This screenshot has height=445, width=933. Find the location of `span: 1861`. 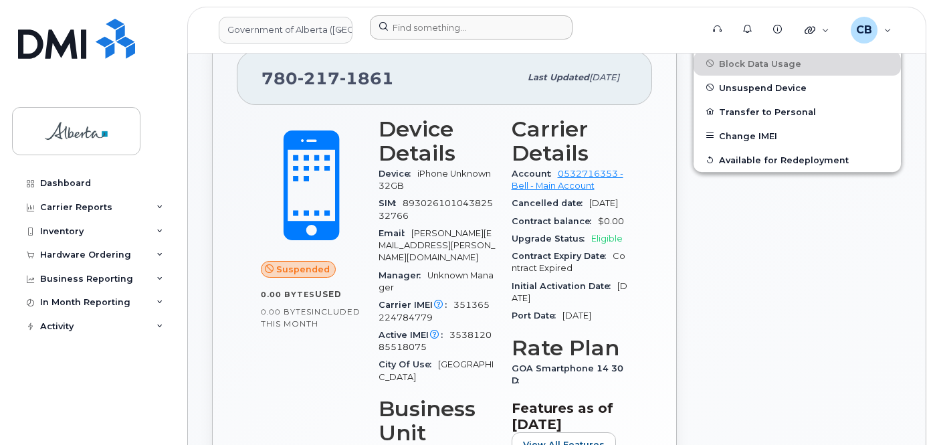

span: 1861 is located at coordinates (367, 78).